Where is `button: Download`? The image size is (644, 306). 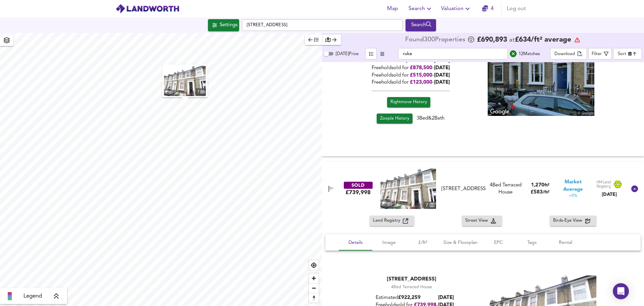
button: Download is located at coordinates (568, 54).